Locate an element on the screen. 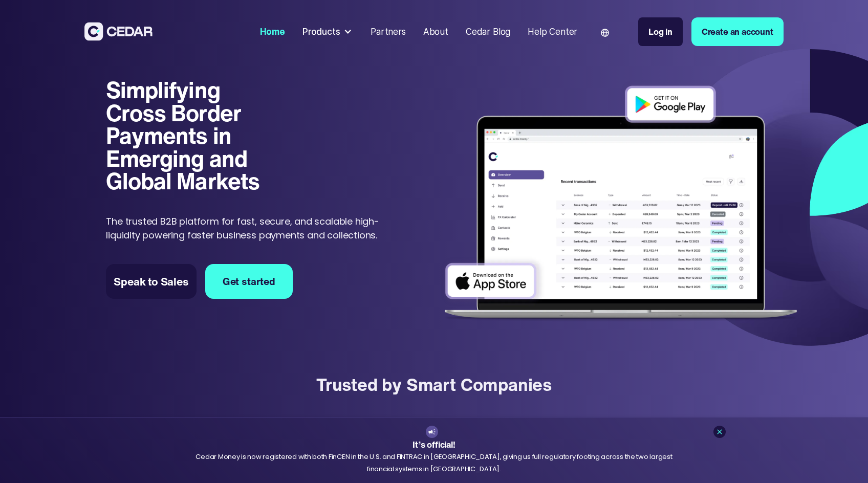 The height and width of the screenshot is (483, 868). p: The trusted B2B platform for fast, secure, and scalable high-liquidity powering faster business p... is located at coordinates (249, 228).